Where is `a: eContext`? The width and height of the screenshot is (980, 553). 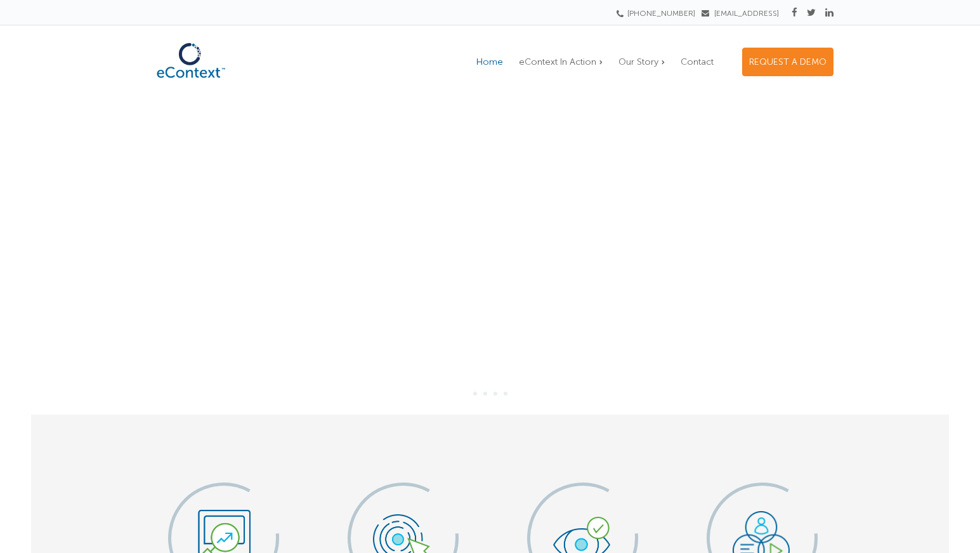 a: eContext is located at coordinates (191, 82).